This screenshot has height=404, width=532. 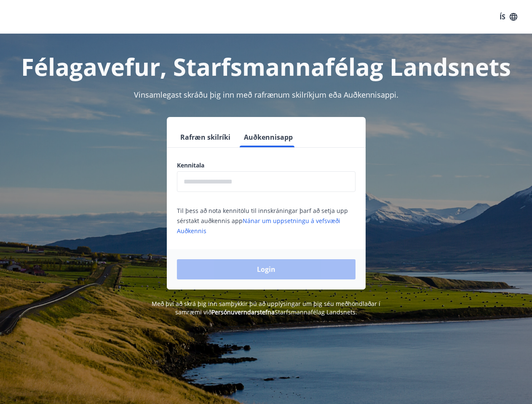 I want to click on span: Með því að skrá þig inn samþykkir þú að upplýsingar um þig séu meðhöndlaðar í samræmi við Starfsm..., so click(x=266, y=307).